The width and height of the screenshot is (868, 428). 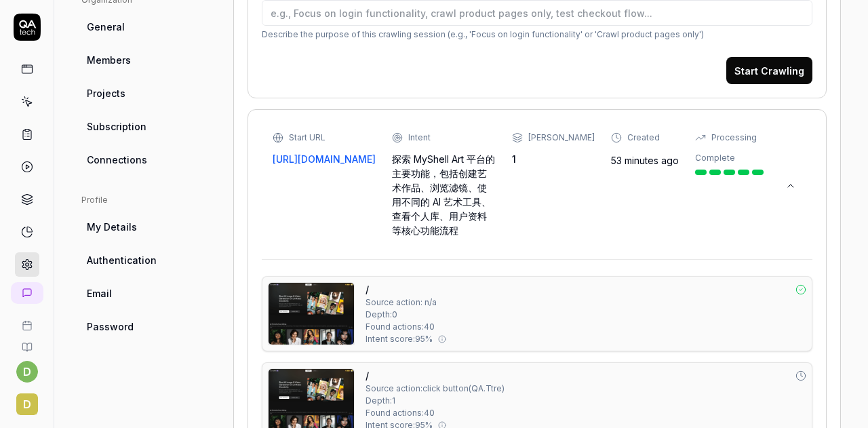 What do you see at coordinates (26, 342) in the screenshot?
I see `a: Documentation` at bounding box center [26, 342].